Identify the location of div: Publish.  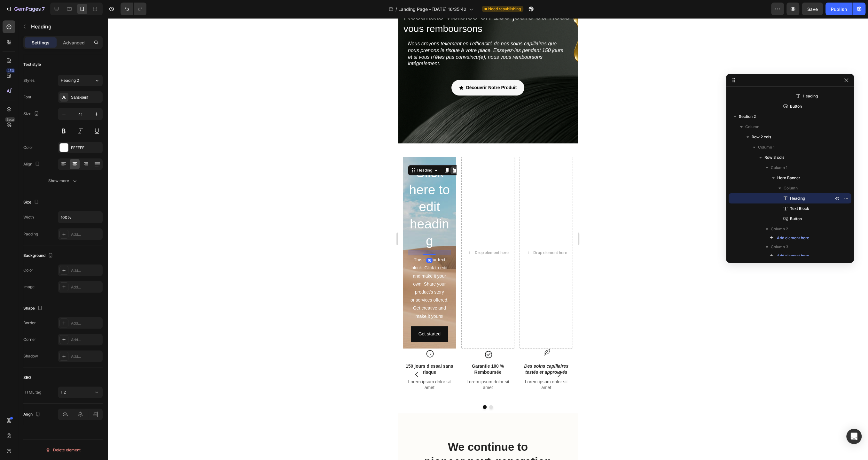
(839, 9).